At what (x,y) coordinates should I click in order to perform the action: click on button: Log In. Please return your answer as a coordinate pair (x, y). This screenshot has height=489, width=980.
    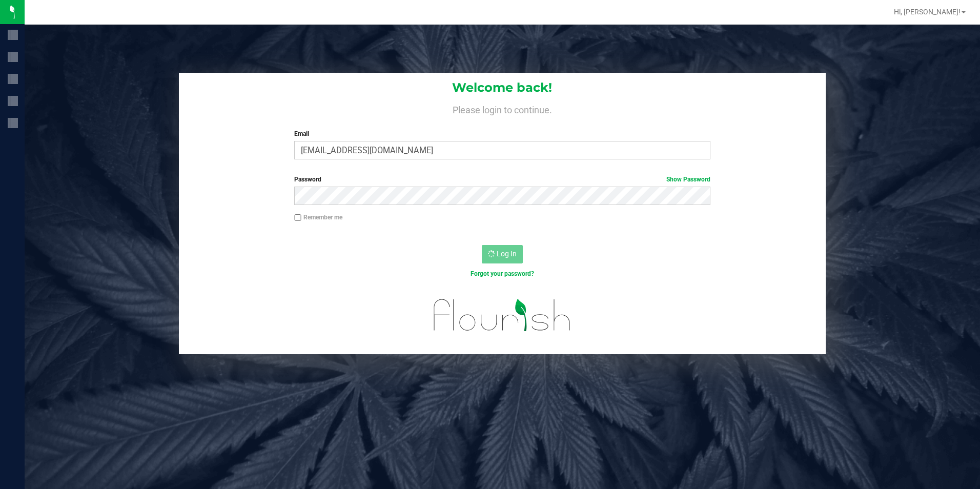
    Looking at the image, I should click on (502, 254).